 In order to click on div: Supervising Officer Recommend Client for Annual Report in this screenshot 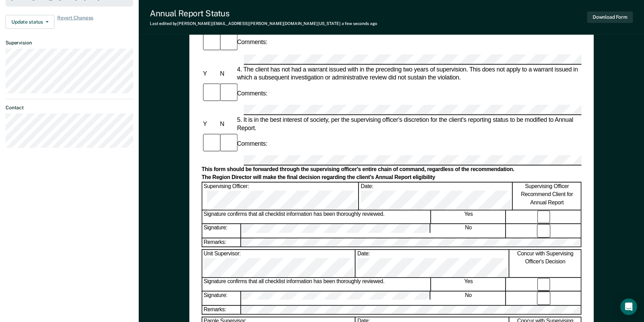, I will do `click(547, 196)`.